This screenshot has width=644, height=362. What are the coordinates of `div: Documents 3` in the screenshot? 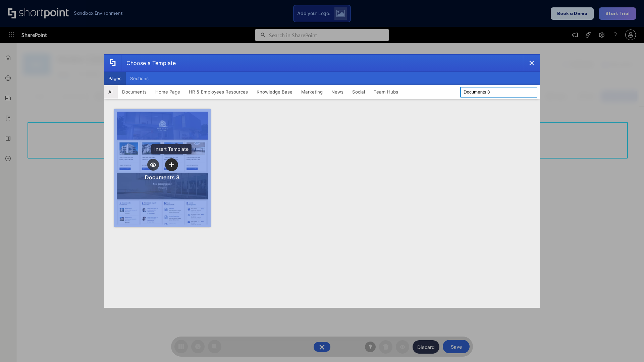 It's located at (162, 178).